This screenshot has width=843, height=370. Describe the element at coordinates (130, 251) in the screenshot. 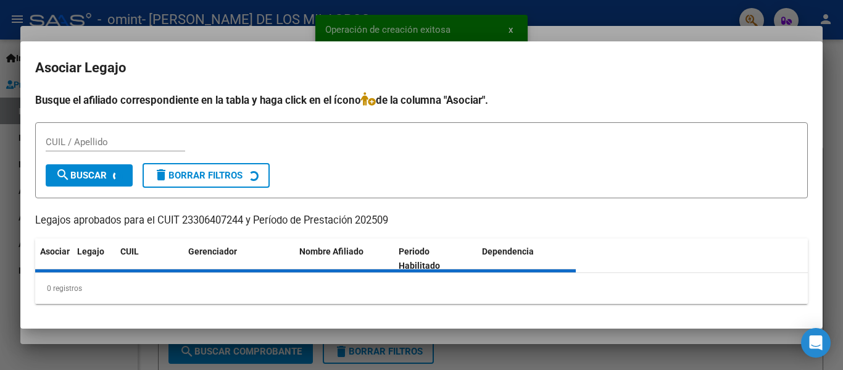

I see `span: CUIL` at that location.